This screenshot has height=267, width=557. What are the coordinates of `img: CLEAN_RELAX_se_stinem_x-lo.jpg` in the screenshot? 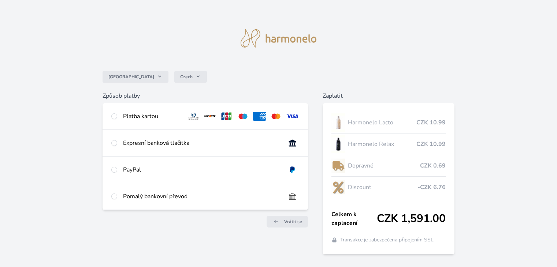 It's located at (338, 144).